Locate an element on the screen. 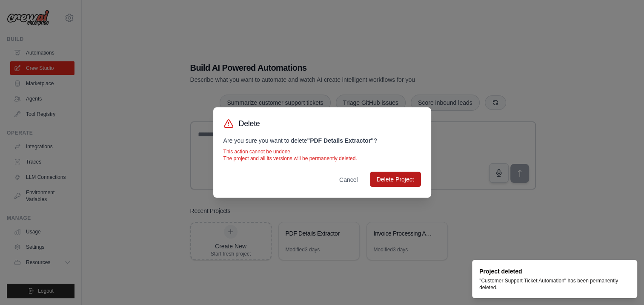 This screenshot has height=305, width=644. button: Cancel is located at coordinates (349, 180).